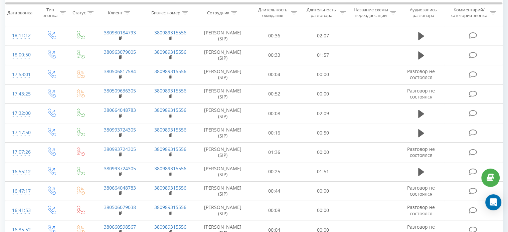 Image resolution: width=508 pixels, height=232 pixels. I want to click on div: 18:00:50, so click(21, 55).